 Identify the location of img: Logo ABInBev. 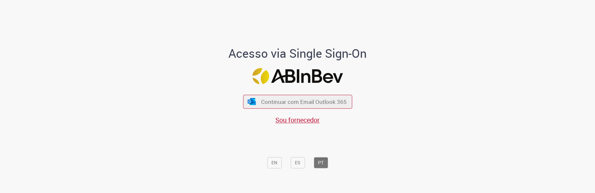
(298, 76).